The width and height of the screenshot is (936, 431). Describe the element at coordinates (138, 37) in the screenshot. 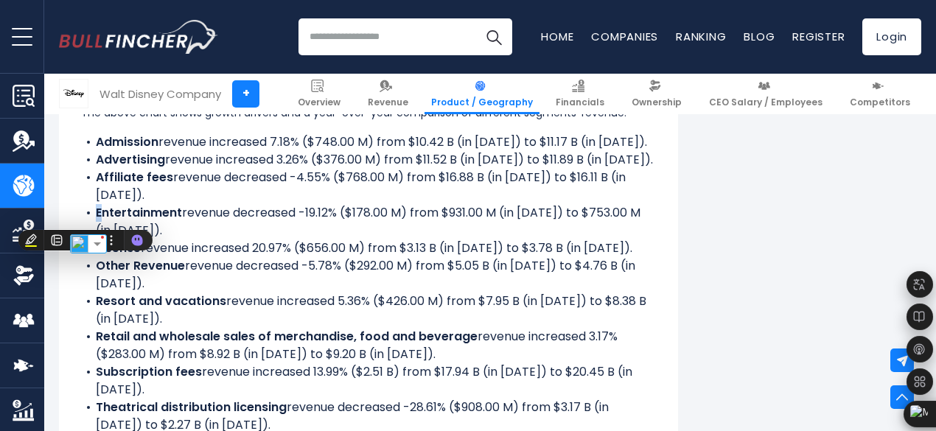

I see `a: Go to homepage` at that location.